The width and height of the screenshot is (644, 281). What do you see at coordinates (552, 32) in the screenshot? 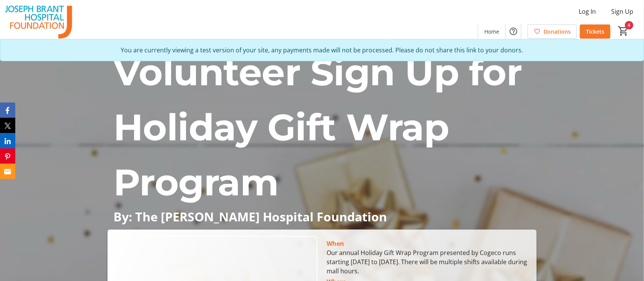
I see `a: Donations` at bounding box center [552, 32].